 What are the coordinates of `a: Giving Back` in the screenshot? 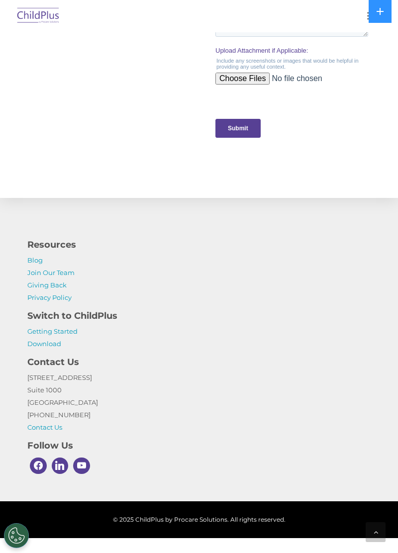 It's located at (47, 285).